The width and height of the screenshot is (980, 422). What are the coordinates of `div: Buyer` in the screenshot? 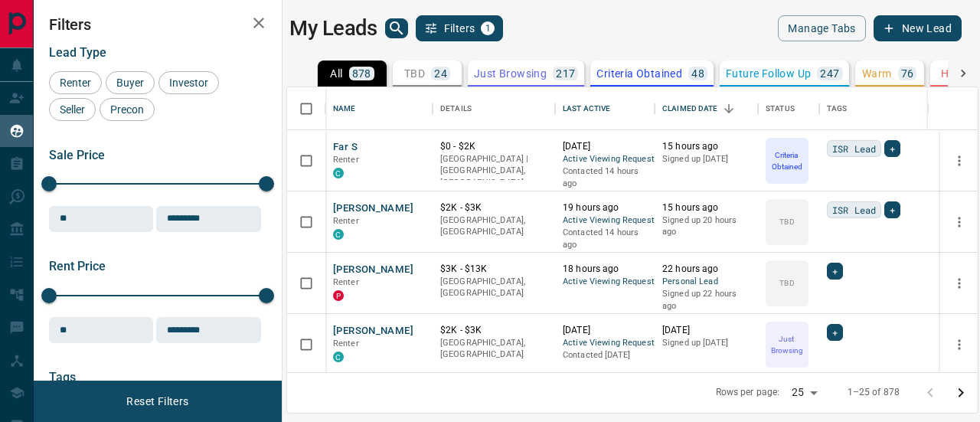 It's located at (130, 82).